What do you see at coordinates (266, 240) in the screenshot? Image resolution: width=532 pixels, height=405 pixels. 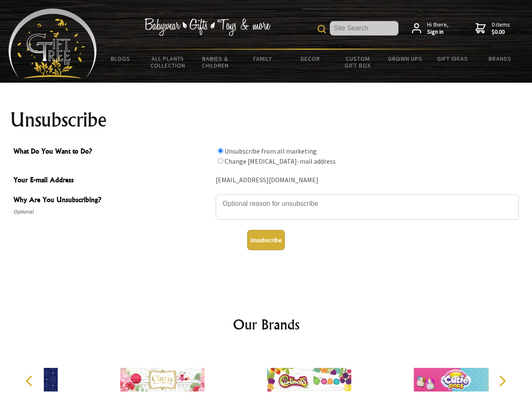 I see `button: Unsubscribe` at bounding box center [266, 240].